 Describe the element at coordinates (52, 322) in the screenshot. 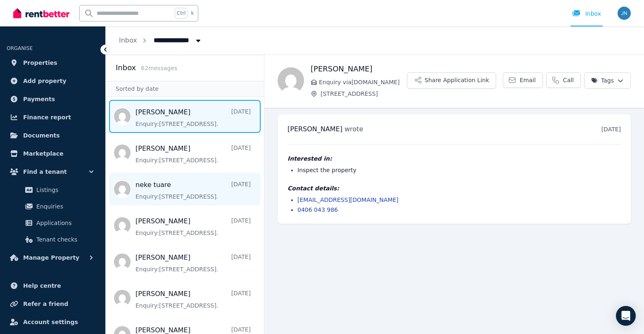

I see `a: Account settings` at that location.